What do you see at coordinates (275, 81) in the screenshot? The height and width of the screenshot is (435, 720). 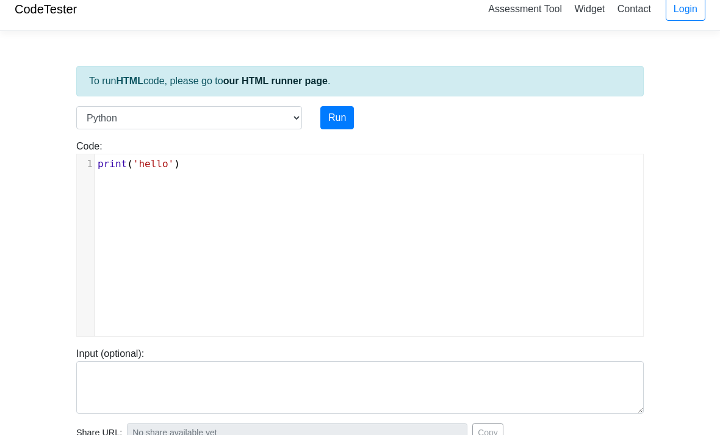 I see `a: our HTML runner page` at bounding box center [275, 81].